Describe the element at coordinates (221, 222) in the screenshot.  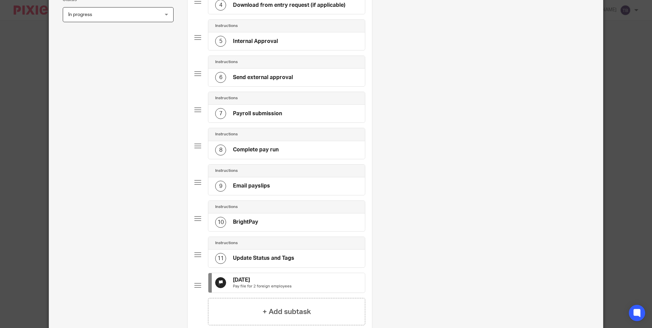
I see `div: 10` at that location.